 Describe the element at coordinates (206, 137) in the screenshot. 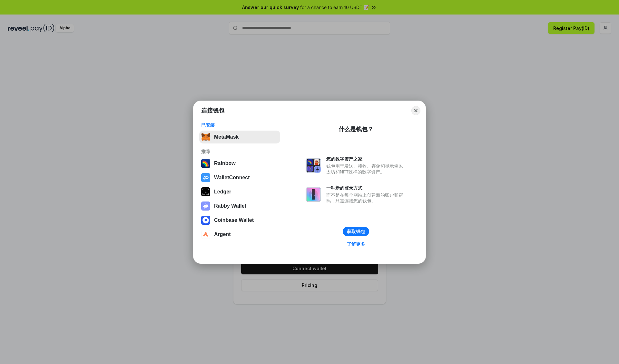

I see `img: svg+xml,%3Csvg%20fill%3D%22none%22%20height%3D%2233%22%20viewBox%3D%220%200%2035%2033%22%20width%...` at that location.